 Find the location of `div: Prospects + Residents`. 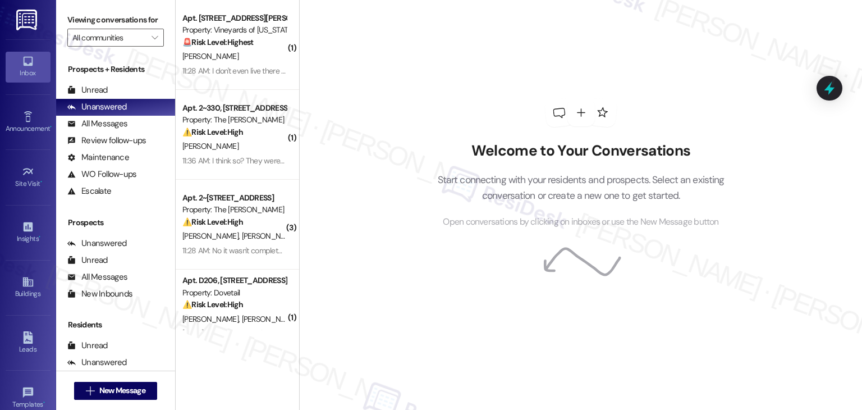

div: Prospects + Residents is located at coordinates (116, 69).